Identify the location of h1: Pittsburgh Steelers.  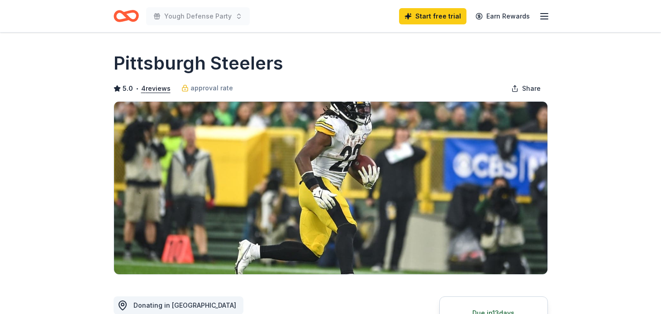
(198, 63).